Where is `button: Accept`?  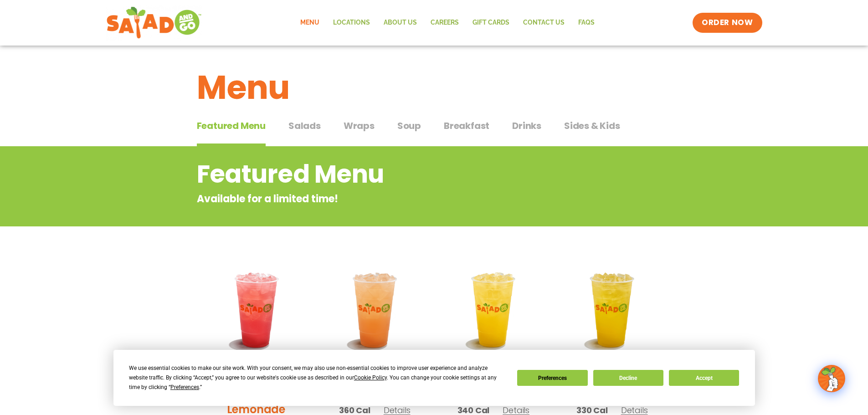 button: Accept is located at coordinates (704, 378).